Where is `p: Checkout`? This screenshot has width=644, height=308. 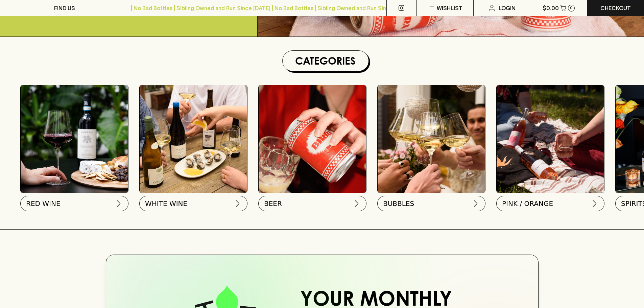
p: Checkout is located at coordinates (616, 8).